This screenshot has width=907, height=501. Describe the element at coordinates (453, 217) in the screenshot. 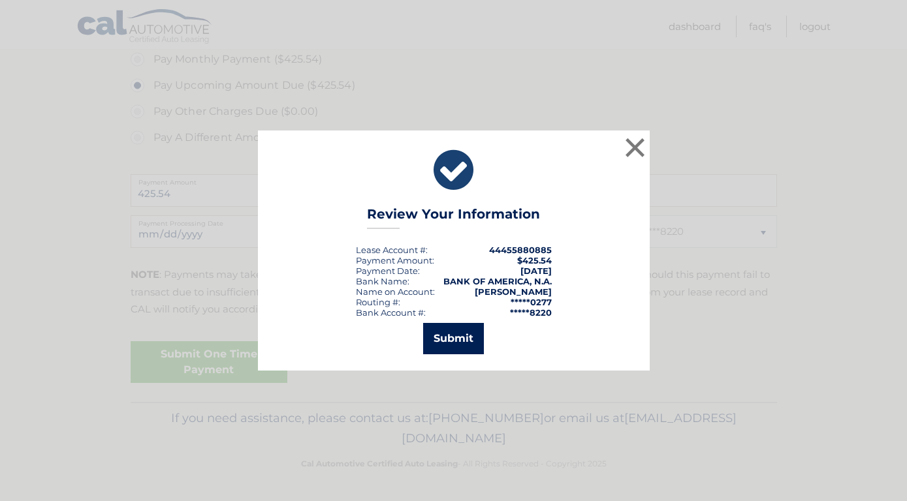

I see `h3: Review Your Information` at that location.